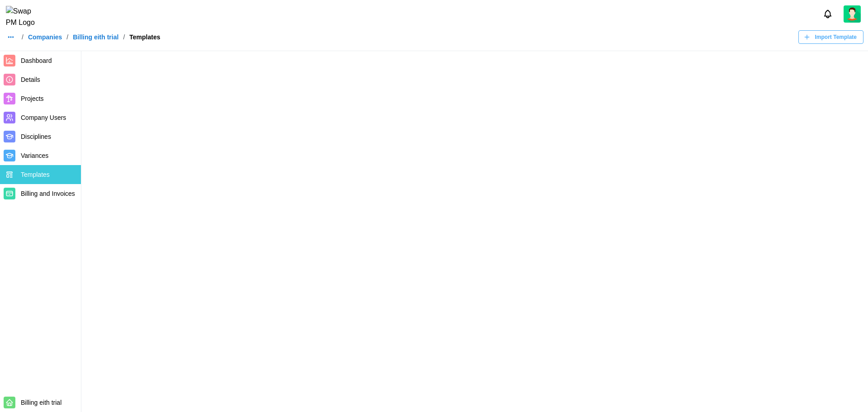  What do you see at coordinates (145, 37) in the screenshot?
I see `div: Templates` at bounding box center [145, 37].